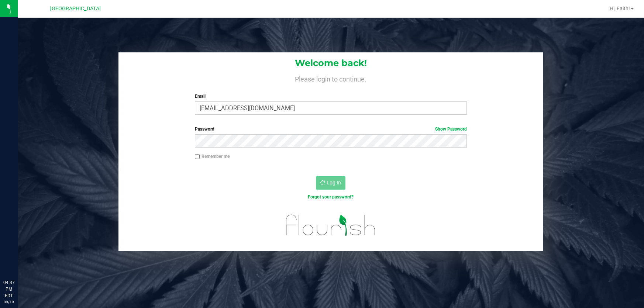 The image size is (644, 308). What do you see at coordinates (9, 289) in the screenshot?
I see `p: 04:37 PM EDT` at bounding box center [9, 289].